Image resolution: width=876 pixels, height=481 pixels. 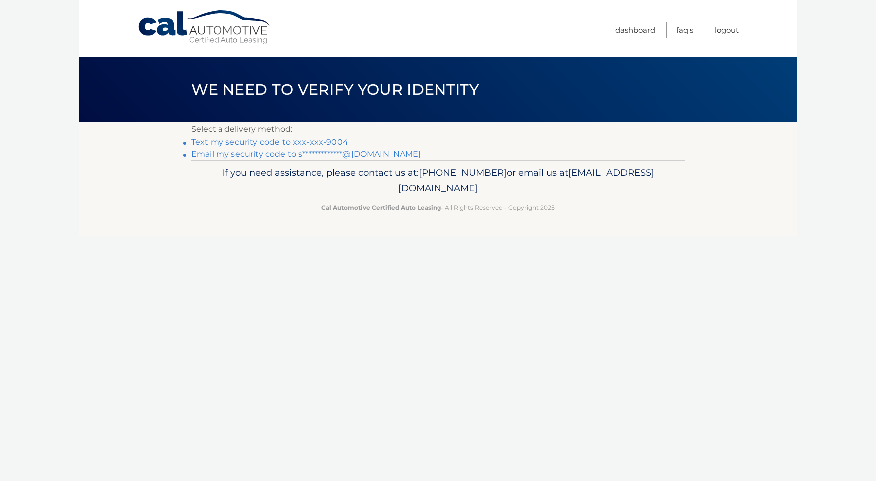 I want to click on p: If you need assistance, please contact us at: or email us at, so click(x=438, y=181).